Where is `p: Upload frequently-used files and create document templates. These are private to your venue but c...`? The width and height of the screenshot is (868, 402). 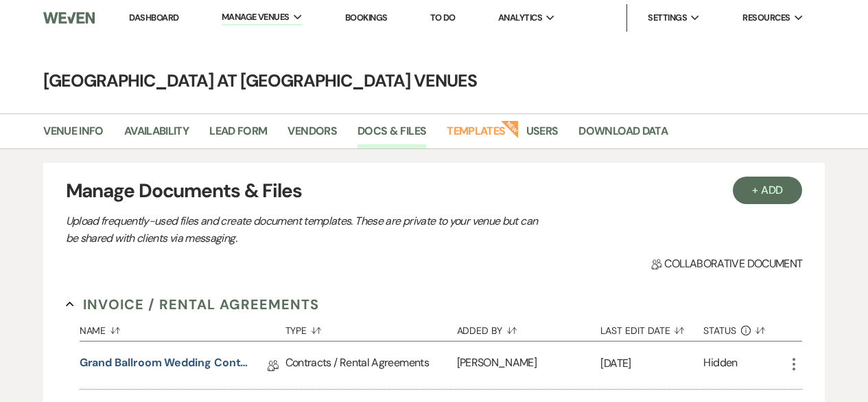
p: Upload frequently-used files and create document templates. These are private to your venue but c... is located at coordinates (306, 229).